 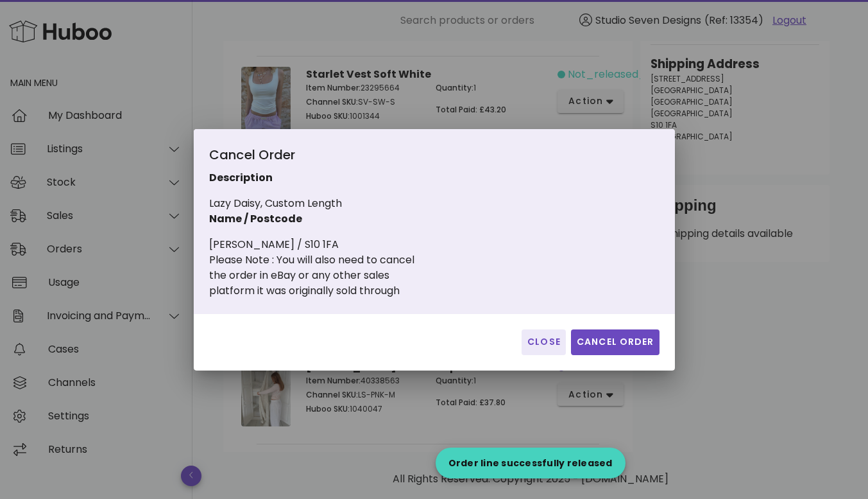 I want to click on p: Description, so click(x=353, y=178).